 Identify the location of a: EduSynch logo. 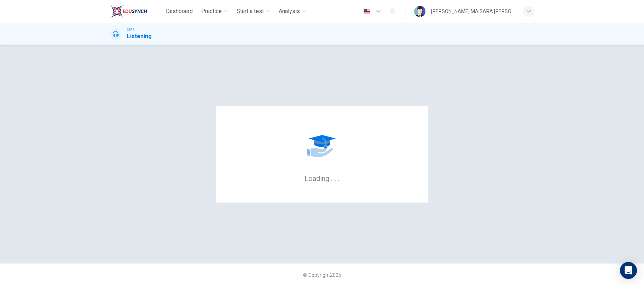
(136, 11).